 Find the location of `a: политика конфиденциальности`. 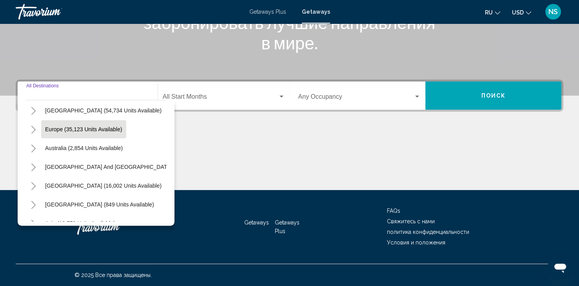

a: политика конфиденциальности is located at coordinates (428, 232).